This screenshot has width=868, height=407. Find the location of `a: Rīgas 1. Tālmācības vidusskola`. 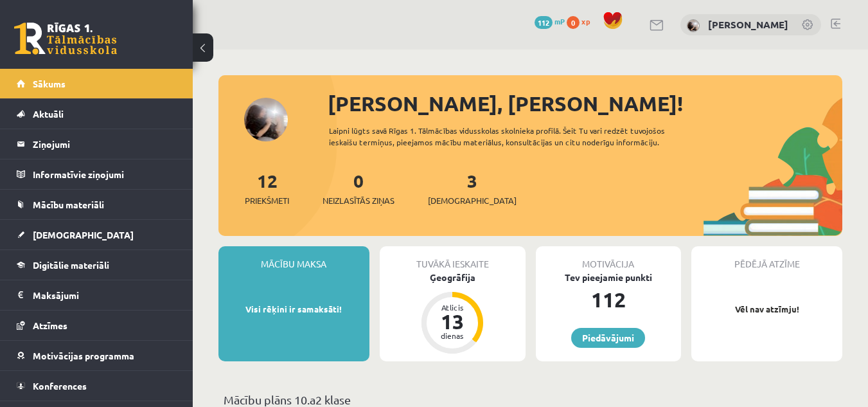

a: Rīgas 1. Tālmācības vidusskola is located at coordinates (65, 39).